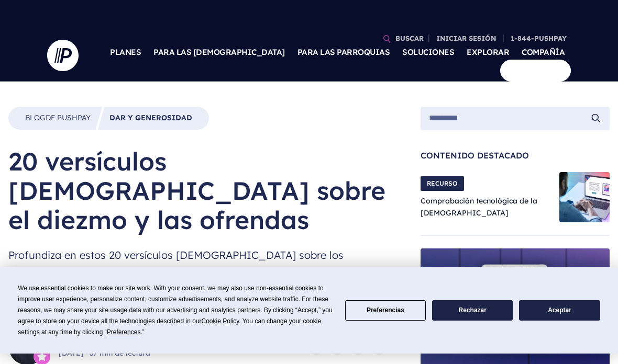 Image resolution: width=618 pixels, height=364 pixels. What do you see at coordinates (35, 118) in the screenshot?
I see `font: Blog` at bounding box center [35, 118].